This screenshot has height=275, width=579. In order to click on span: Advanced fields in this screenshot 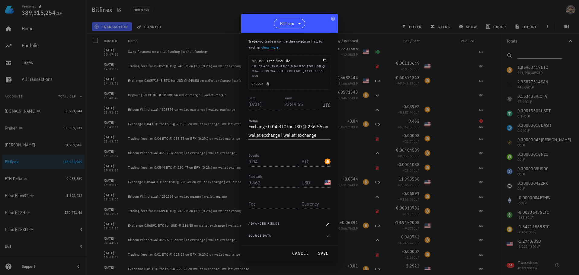, I will do `click(264, 224)`.